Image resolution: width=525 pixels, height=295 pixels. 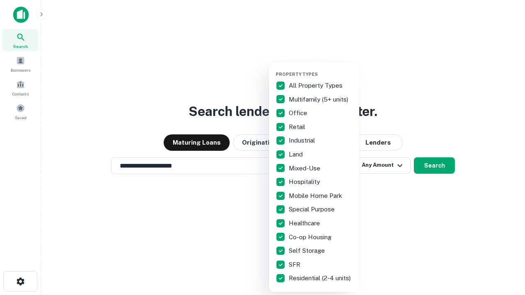 What do you see at coordinates (319, 100) in the screenshot?
I see `p: Multifamily (5+ units)` at bounding box center [319, 100].